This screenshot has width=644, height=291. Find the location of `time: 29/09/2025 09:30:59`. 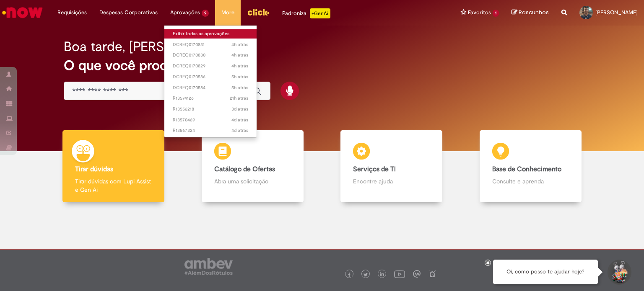

time: 29/09/2025 09:30:59 is located at coordinates (240, 55).